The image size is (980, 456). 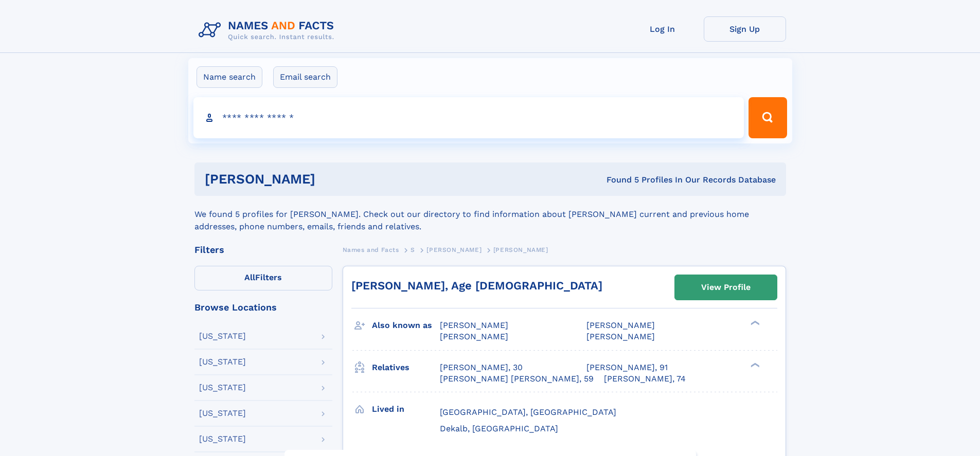 What do you see at coordinates (469, 118) in the screenshot?
I see `input: search input` at bounding box center [469, 118].